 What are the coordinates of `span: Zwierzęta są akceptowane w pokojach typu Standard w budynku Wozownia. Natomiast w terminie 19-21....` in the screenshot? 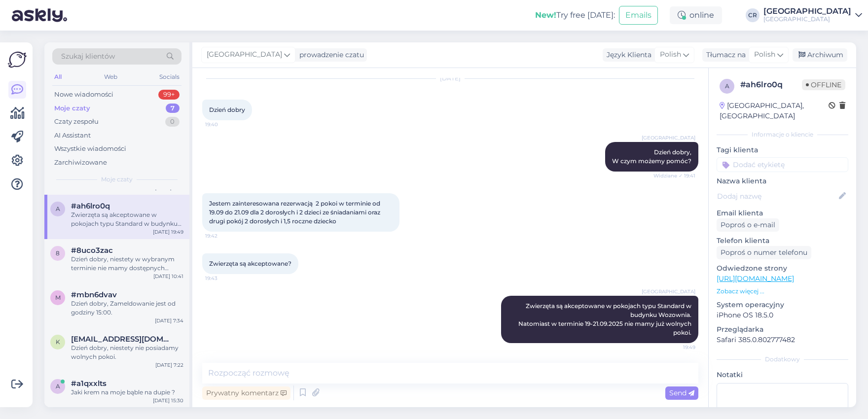 It's located at (606, 319).